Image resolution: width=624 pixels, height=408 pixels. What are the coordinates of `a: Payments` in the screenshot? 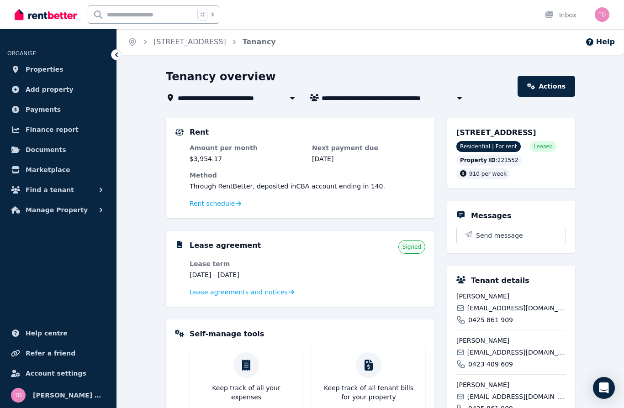 It's located at (58, 110).